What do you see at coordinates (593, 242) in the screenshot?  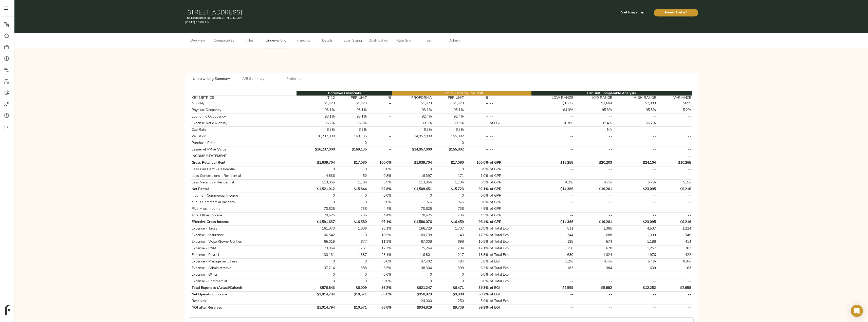 I see `td: 574` at bounding box center [593, 242].